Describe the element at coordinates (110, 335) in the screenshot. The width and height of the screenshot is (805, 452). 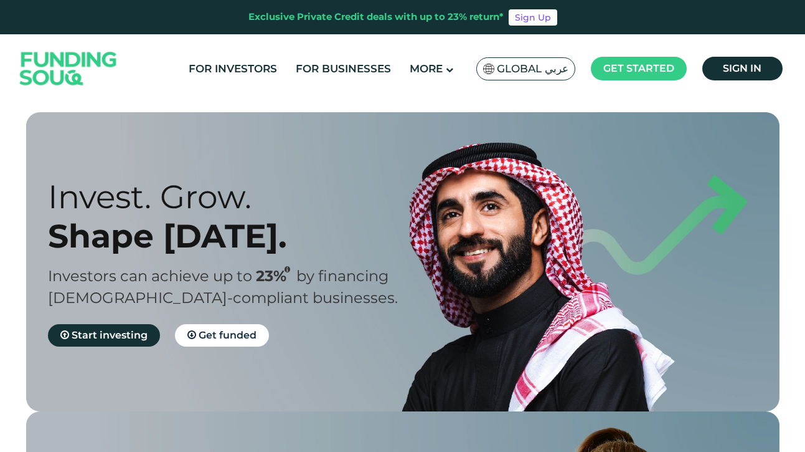
I see `span: Start investing` at that location.